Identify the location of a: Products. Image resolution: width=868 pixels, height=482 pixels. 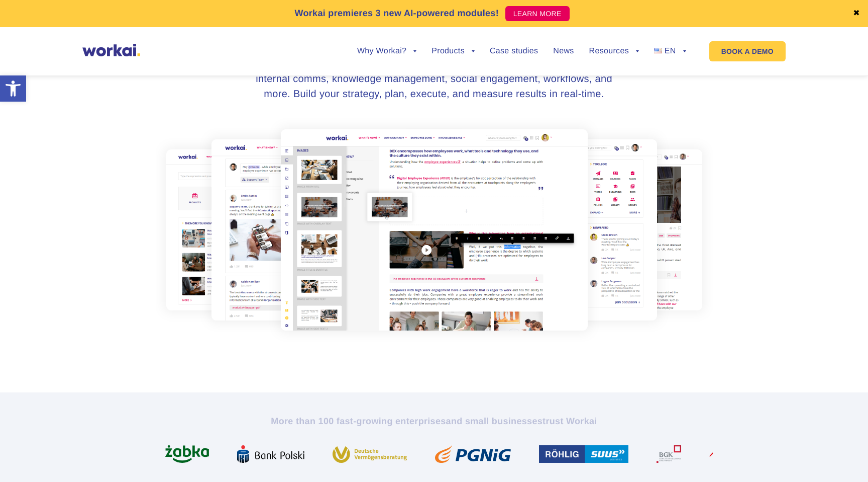
(453, 51).